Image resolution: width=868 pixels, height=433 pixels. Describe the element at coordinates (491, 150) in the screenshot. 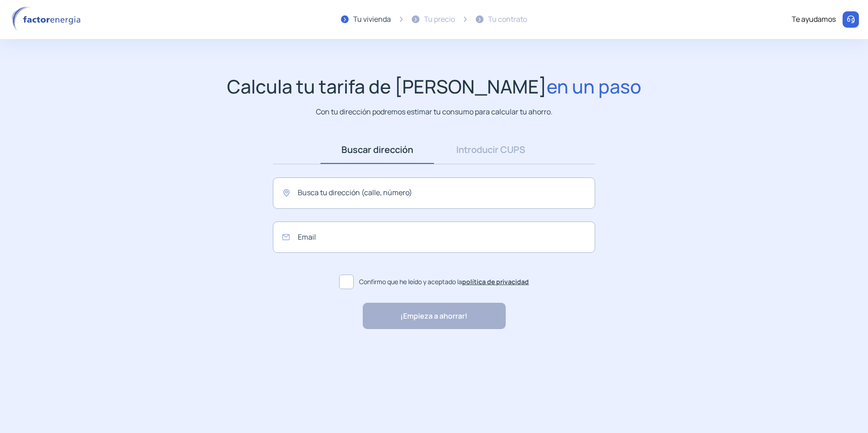

I see `a: Introducir CUPS` at that location.